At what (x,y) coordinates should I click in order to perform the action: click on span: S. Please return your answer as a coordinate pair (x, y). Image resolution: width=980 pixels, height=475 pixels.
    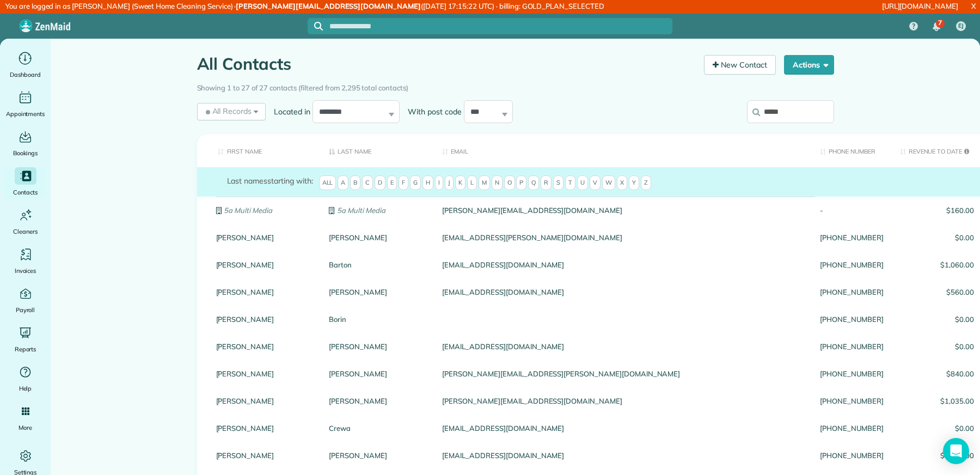
    Looking at the image, I should click on (559, 183).